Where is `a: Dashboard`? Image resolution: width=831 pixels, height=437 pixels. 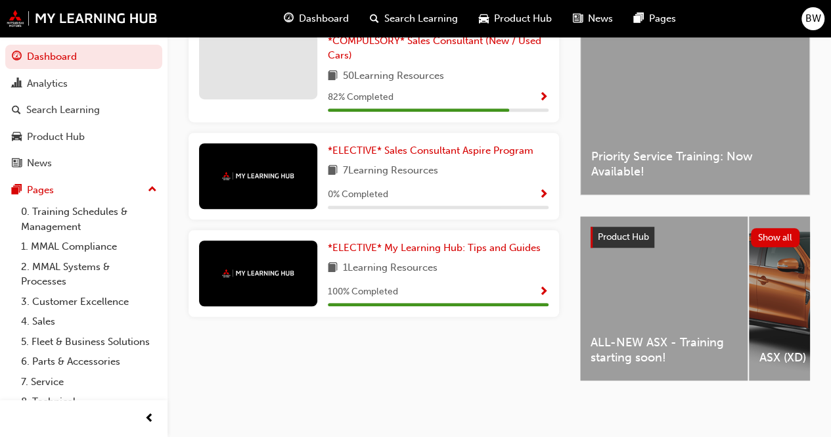 a: Dashboard is located at coordinates (83, 57).